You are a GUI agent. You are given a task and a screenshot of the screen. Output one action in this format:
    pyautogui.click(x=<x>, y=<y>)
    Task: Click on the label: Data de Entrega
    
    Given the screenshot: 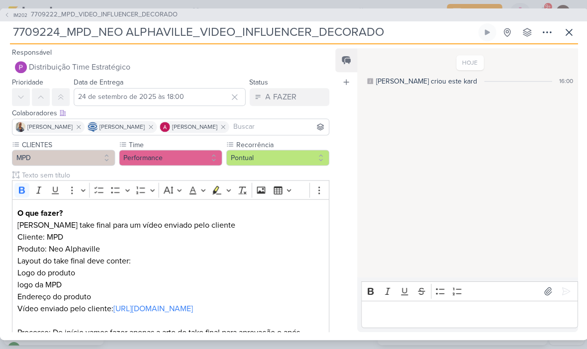 What is the action you would take?
    pyautogui.click(x=98, y=83)
    